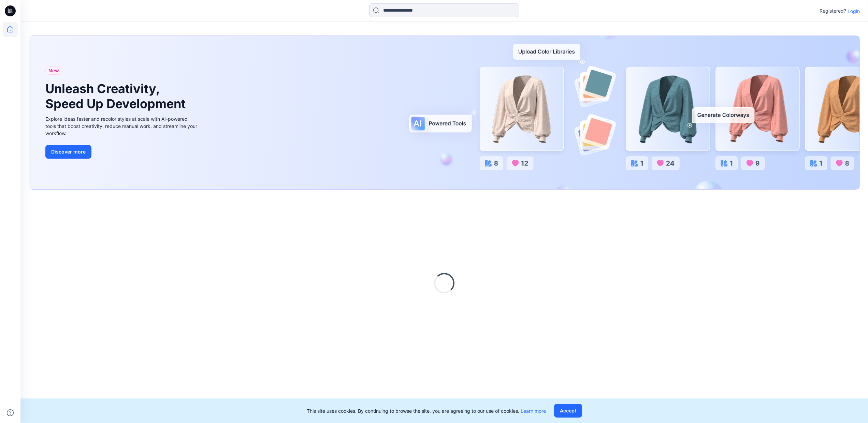 The height and width of the screenshot is (423, 868). What do you see at coordinates (53, 70) in the screenshot?
I see `span: New` at bounding box center [53, 70].